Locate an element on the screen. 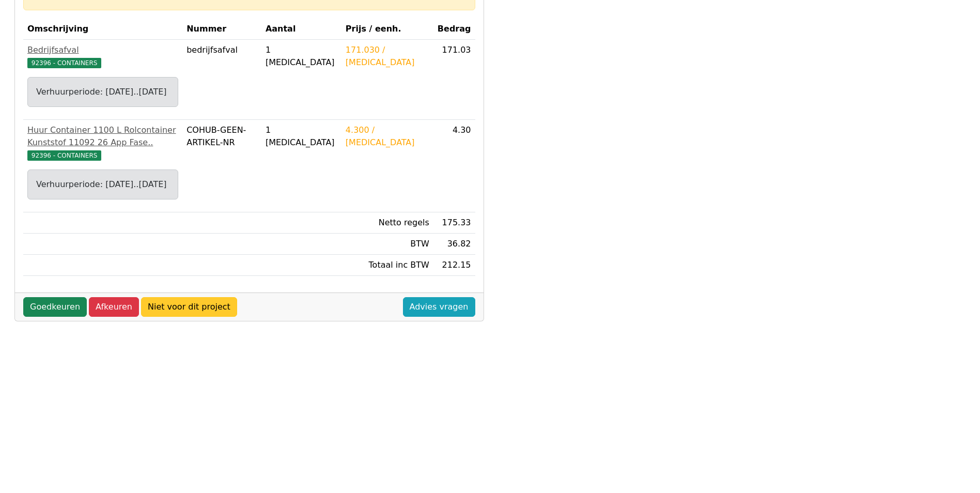  a: Afkeuren is located at coordinates (114, 307).